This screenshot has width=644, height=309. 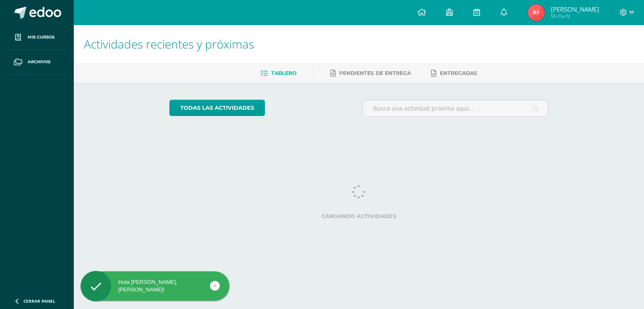 What do you see at coordinates (359, 216) in the screenshot?
I see `label: Cargando actividades` at bounding box center [359, 216].